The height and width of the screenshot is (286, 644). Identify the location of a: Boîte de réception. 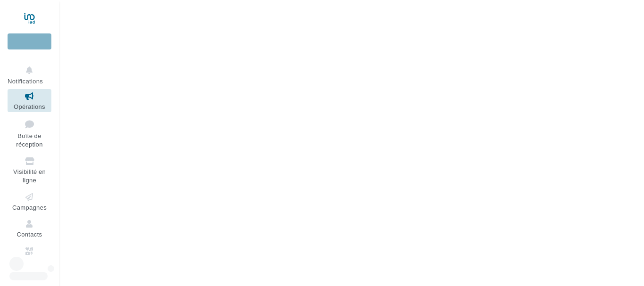
(29, 133).